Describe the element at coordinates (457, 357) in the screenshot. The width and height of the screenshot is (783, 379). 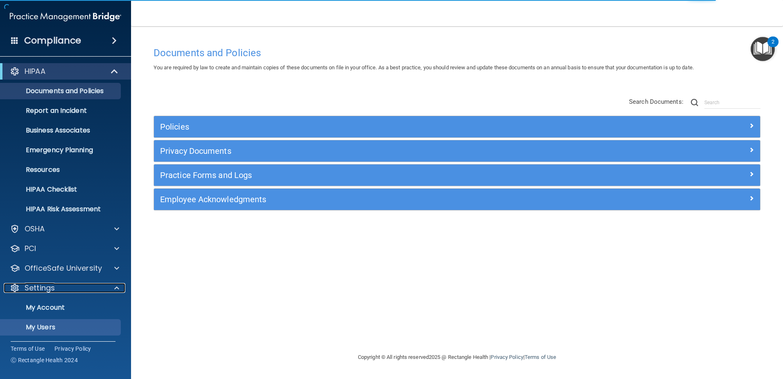
I see `div: Copyright © All rights reserved 2025 @ Rectangle Health | |` at that location.